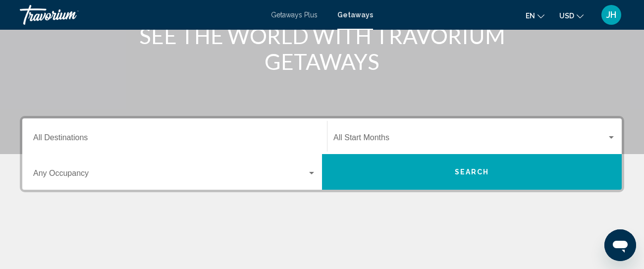 This screenshot has width=644, height=269. Describe the element at coordinates (535, 15) in the screenshot. I see `button: Change language` at that location.